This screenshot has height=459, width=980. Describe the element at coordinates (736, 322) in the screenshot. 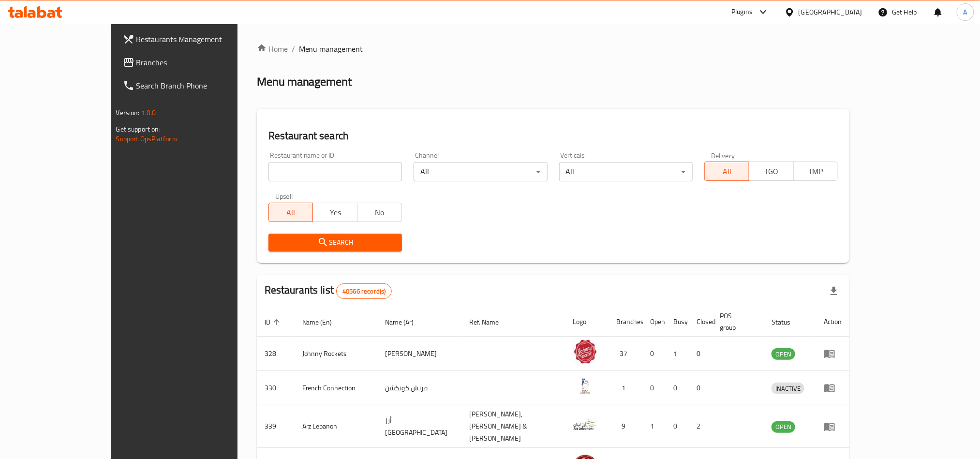

I see `span: POS group` at that location.